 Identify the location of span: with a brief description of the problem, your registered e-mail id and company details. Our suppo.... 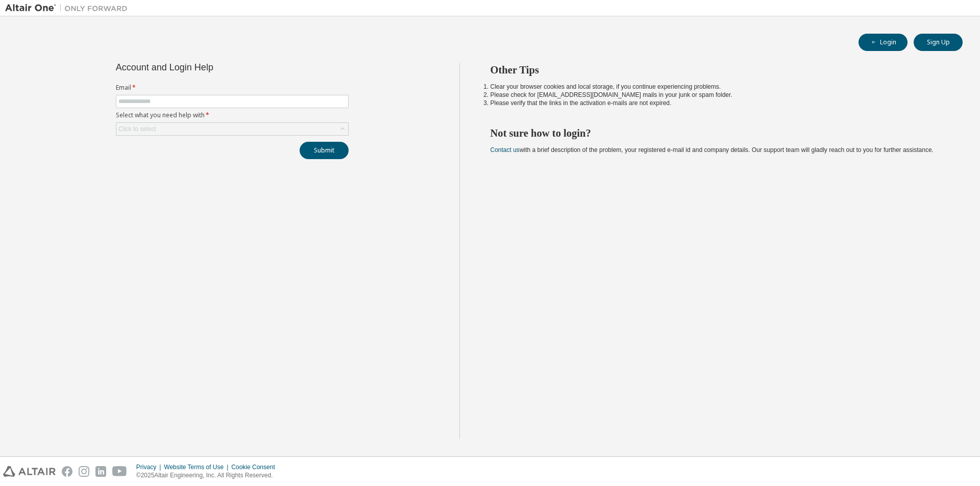
(712, 150).